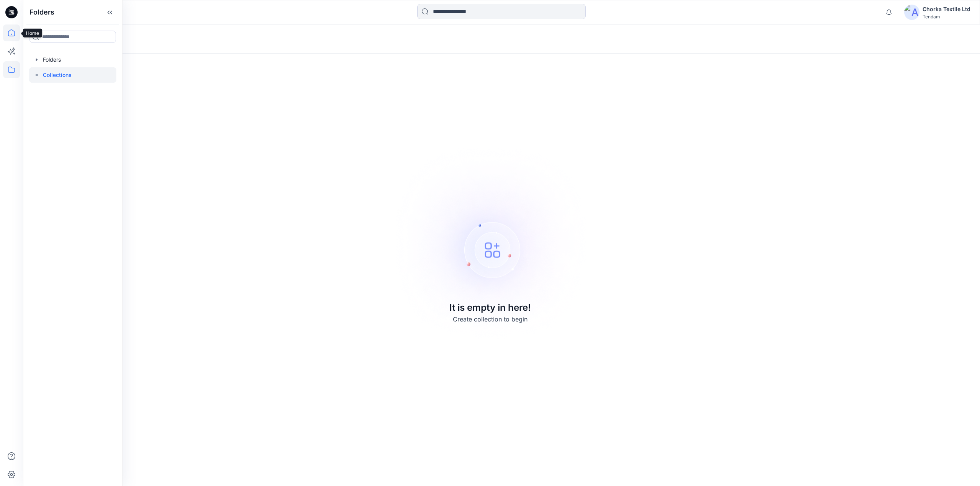 This screenshot has height=486, width=980. Describe the element at coordinates (490, 307) in the screenshot. I see `p: It is empty in here!` at that location.